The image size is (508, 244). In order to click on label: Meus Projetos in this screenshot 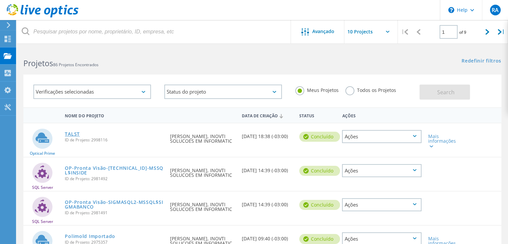, I will do `click(317, 89)`.